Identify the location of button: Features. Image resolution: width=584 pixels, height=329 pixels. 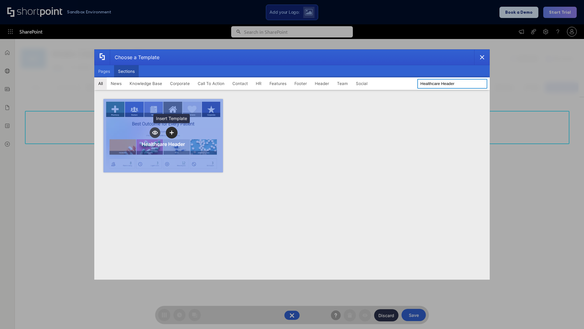
(278, 83).